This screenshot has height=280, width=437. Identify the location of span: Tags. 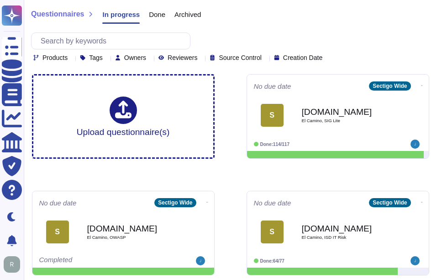
(96, 58).